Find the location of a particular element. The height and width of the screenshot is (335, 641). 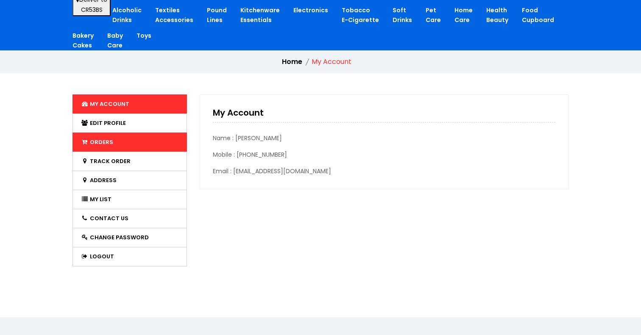

img: noimage.png is located at coordinates (471, 154).